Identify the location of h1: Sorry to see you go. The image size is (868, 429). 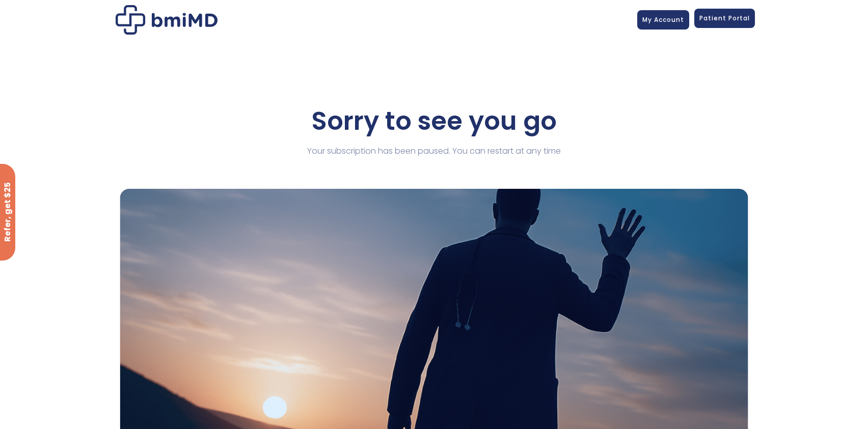
(434, 121).